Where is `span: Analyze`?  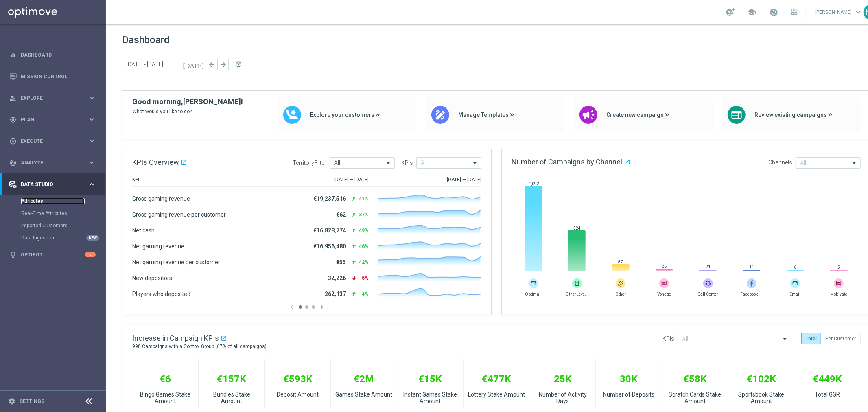
span: Analyze is located at coordinates (54, 163).